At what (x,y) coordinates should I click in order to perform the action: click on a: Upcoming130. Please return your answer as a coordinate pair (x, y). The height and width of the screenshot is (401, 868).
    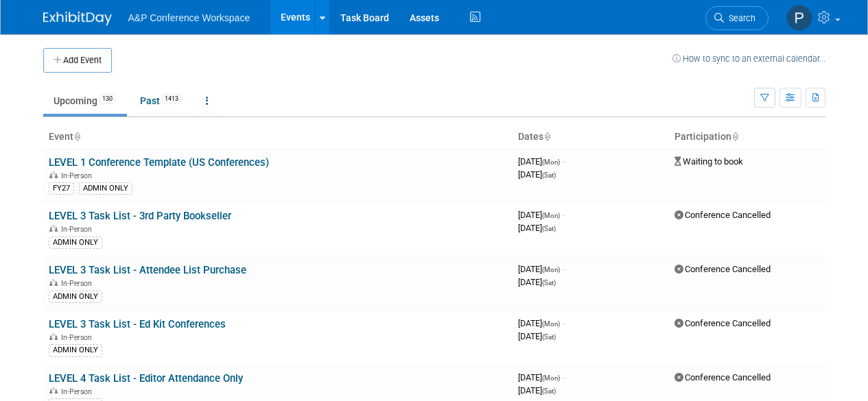
    Looking at the image, I should click on (85, 100).